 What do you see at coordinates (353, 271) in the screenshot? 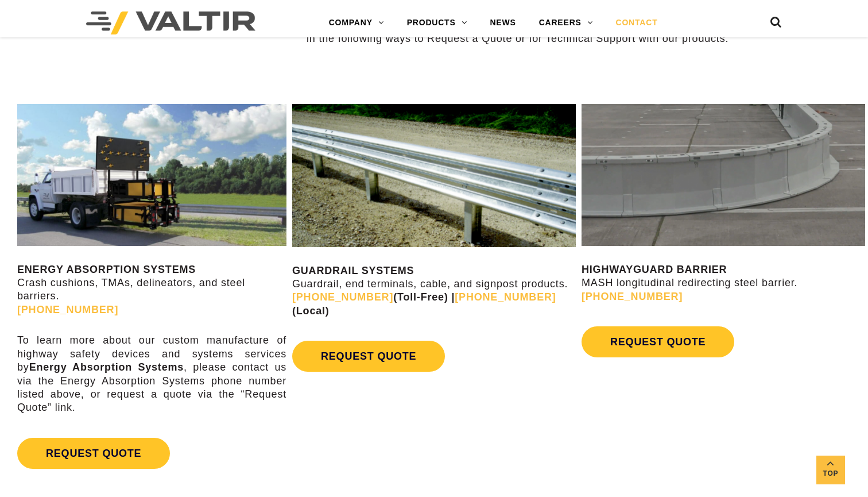
I see `strong: GUARDRAIL SYSTEMS` at bounding box center [353, 271].